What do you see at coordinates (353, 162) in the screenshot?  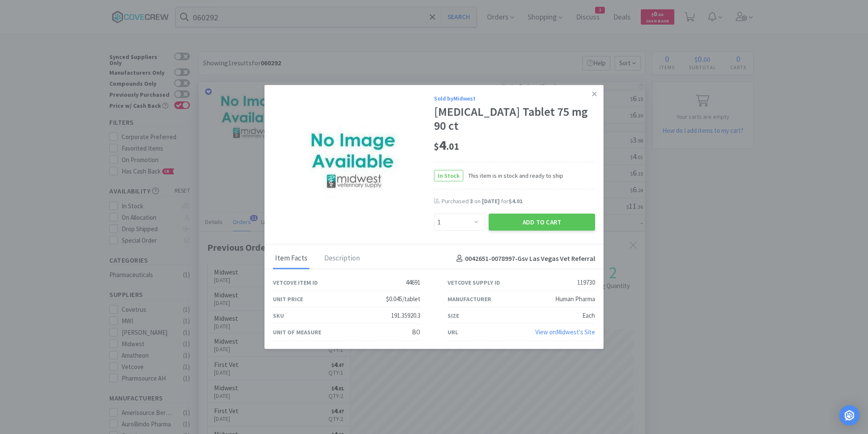 I see `img: ad2901ddd22b4ec5981495f4cfadc9e8_119730.jpeg` at bounding box center [353, 162].